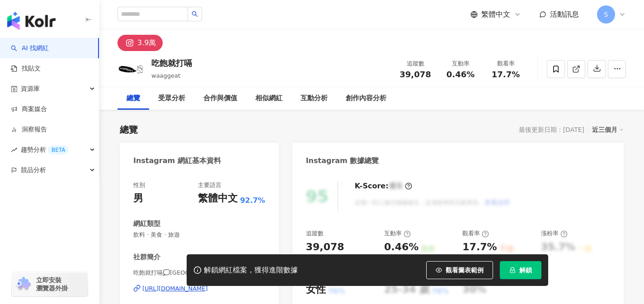 Image resolution: width=644 pixels, height=304 pixels. What do you see at coordinates (34, 170) in the screenshot?
I see `span: 競品分析` at bounding box center [34, 170].